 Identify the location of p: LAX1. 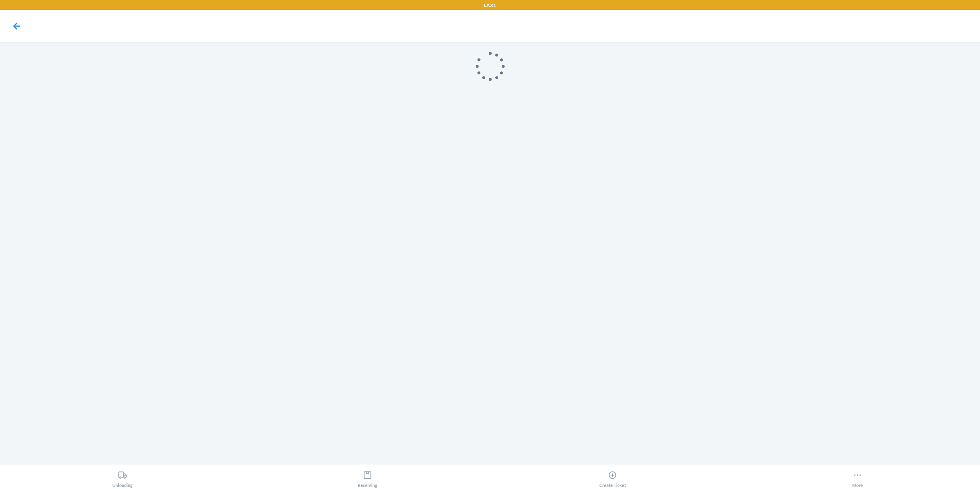
(490, 5).